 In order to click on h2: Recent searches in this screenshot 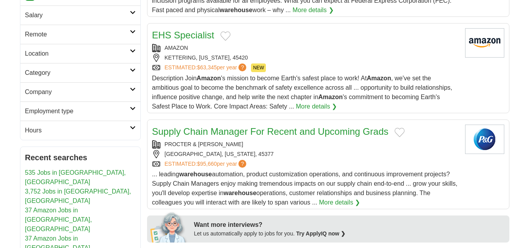, I will do `click(80, 158)`.